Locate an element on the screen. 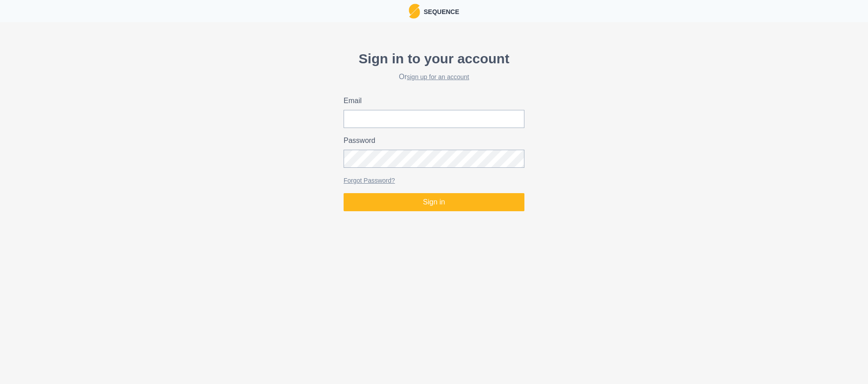  a: LogoSequence is located at coordinates (434, 11).